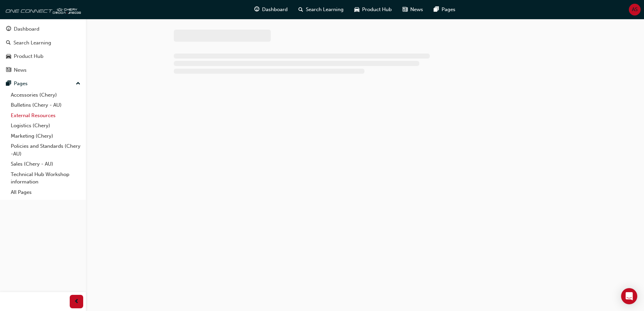 This screenshot has height=311, width=644. What do you see at coordinates (43, 56) in the screenshot?
I see `a: Product Hub` at bounding box center [43, 56].